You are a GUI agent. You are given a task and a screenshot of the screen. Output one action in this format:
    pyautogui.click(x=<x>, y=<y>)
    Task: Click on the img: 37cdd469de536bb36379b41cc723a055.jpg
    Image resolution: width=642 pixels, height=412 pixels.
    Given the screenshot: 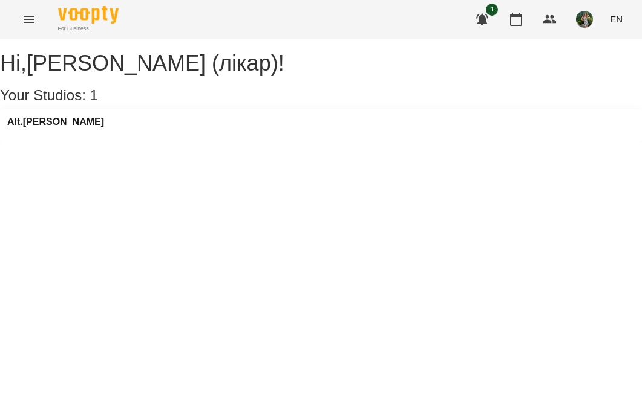 What is the action you would take?
    pyautogui.click(x=584, y=19)
    